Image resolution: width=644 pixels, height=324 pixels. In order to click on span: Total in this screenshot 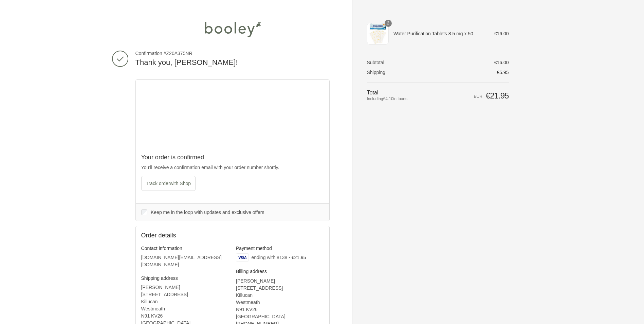, I will do `click(372, 93)`.